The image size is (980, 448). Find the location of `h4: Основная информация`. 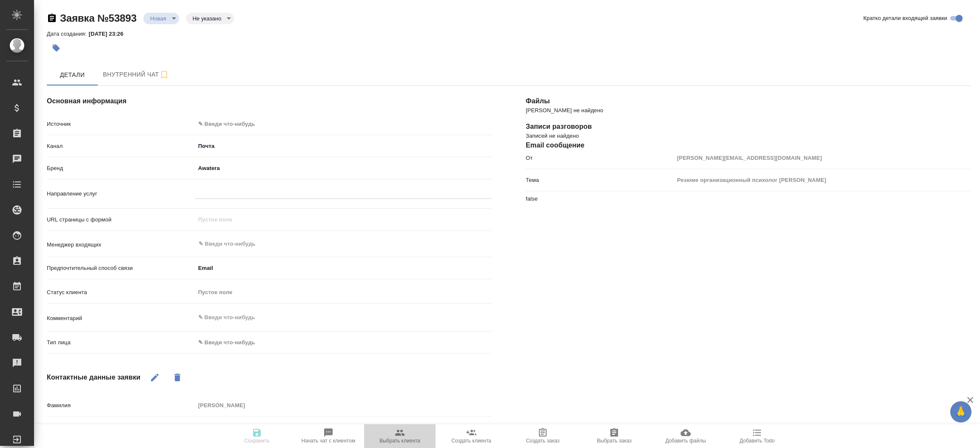

h4: Основная информация is located at coordinates (269, 101).